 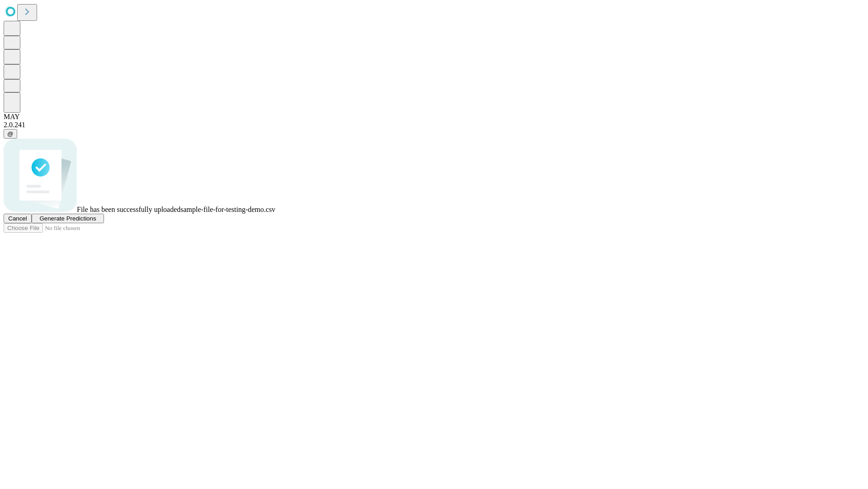 I want to click on div: MAY, so click(x=434, y=117).